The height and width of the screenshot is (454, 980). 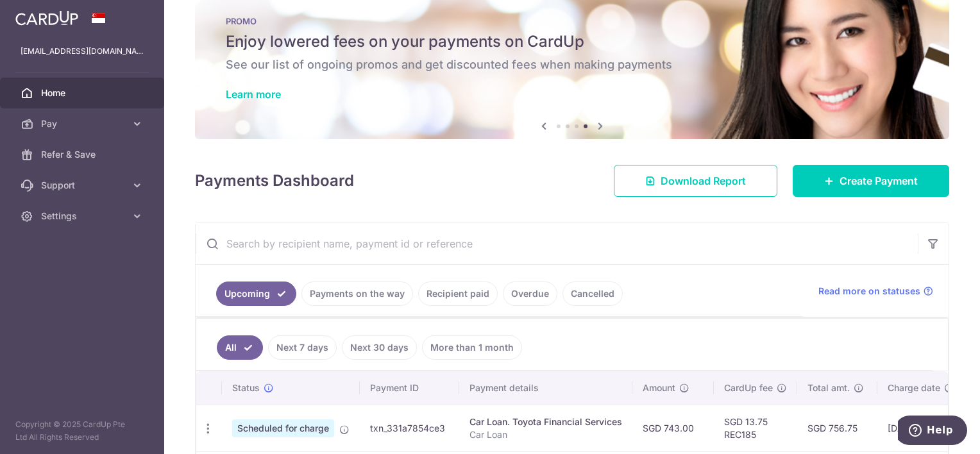 I want to click on td: txn_331a7854ce3, so click(x=409, y=427).